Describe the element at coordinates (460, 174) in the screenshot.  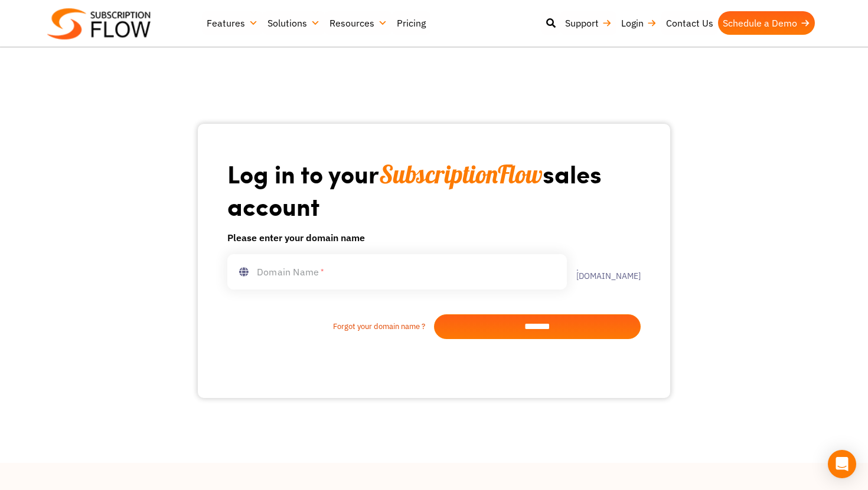
I see `span: SubscriptionFlow` at that location.